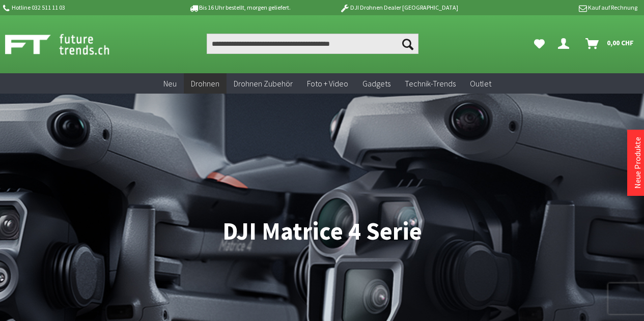 Image resolution: width=644 pixels, height=321 pixels. What do you see at coordinates (327, 84) in the screenshot?
I see `a: Foto + Video` at bounding box center [327, 84].